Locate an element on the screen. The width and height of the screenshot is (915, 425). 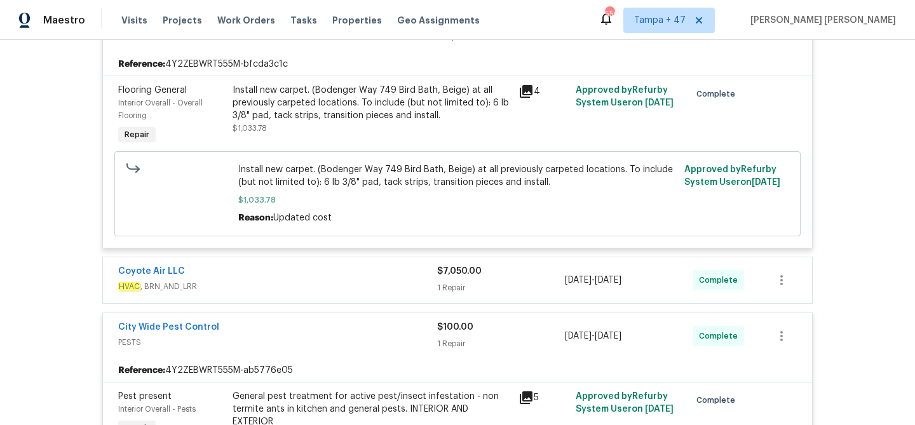
span: PESTS is located at coordinates (278, 343).